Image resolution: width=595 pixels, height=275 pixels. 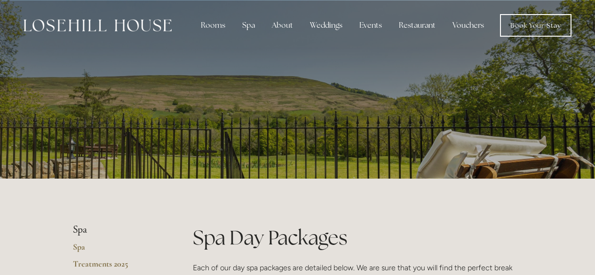 I want to click on div: Restaurant, so click(x=417, y=25).